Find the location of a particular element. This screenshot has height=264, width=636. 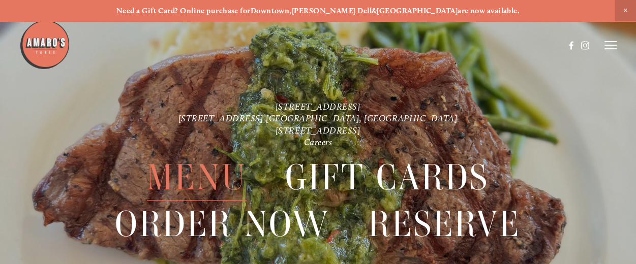

strong: are now available. is located at coordinates (489, 11).